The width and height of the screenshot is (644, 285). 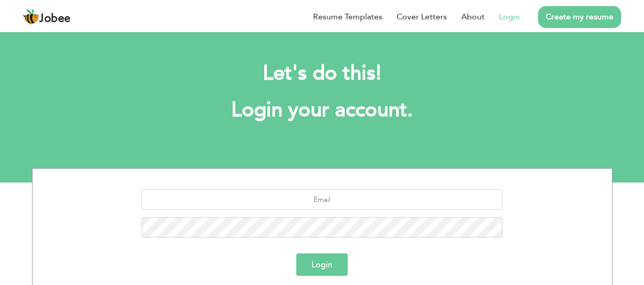 What do you see at coordinates (509, 17) in the screenshot?
I see `a: Login` at bounding box center [509, 17].